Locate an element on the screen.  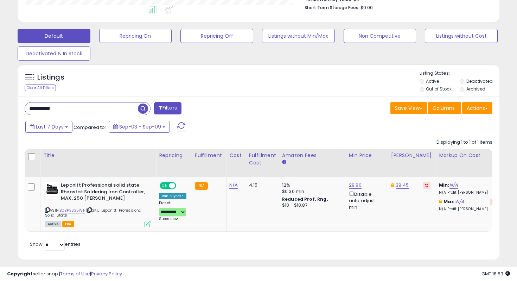
b: Min: is located at coordinates (444, 185).